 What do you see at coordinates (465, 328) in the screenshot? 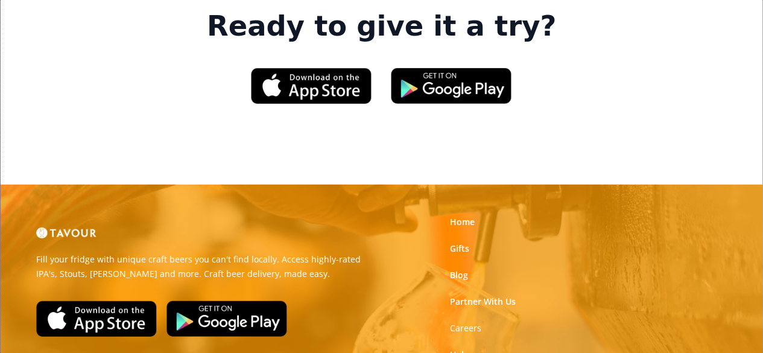
I see `a: Careers` at bounding box center [465, 328].